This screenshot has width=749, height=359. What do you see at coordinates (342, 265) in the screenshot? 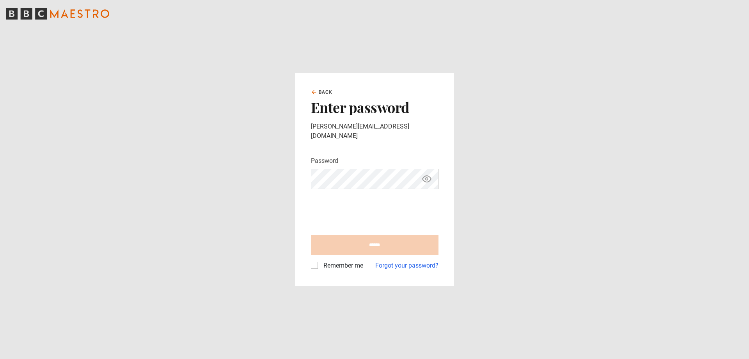
I see `label: Remember me` at bounding box center [342, 265].